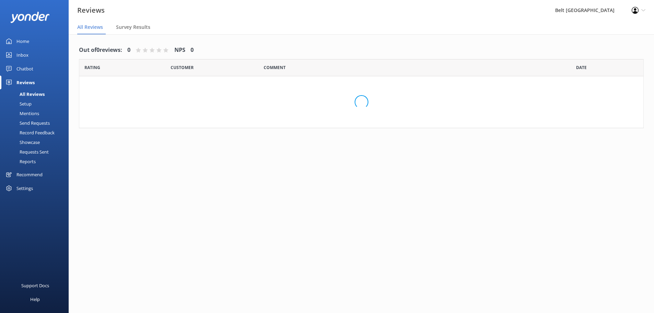  Describe the element at coordinates (36, 123) in the screenshot. I see `a: Send Requests` at that location.